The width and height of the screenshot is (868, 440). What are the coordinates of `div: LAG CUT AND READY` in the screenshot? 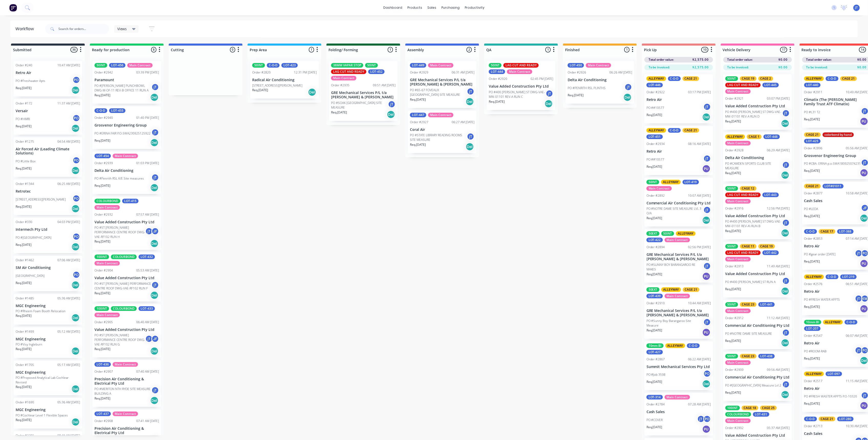 It's located at (743, 85).